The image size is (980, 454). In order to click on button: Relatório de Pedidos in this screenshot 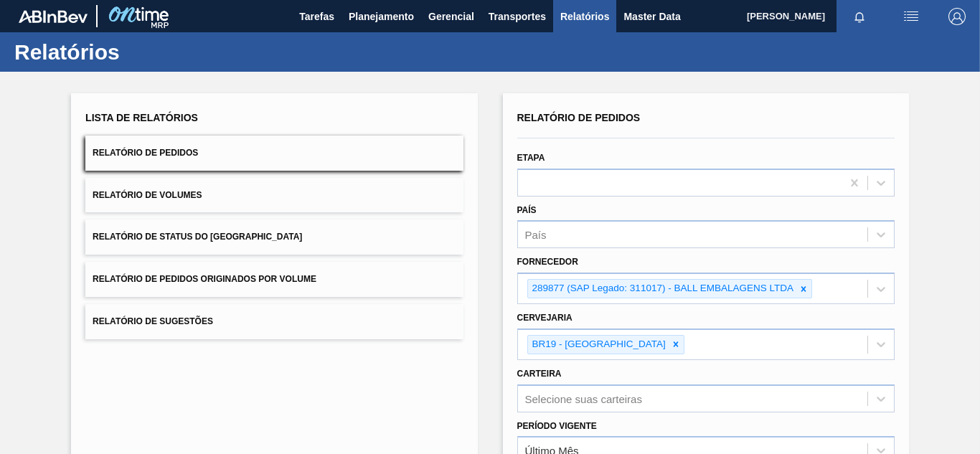, I will do `click(274, 153)`.